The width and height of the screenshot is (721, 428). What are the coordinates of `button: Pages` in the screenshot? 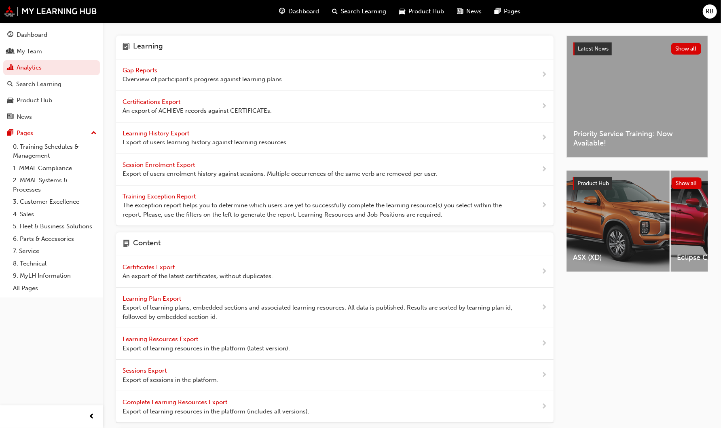 It's located at (51, 133).